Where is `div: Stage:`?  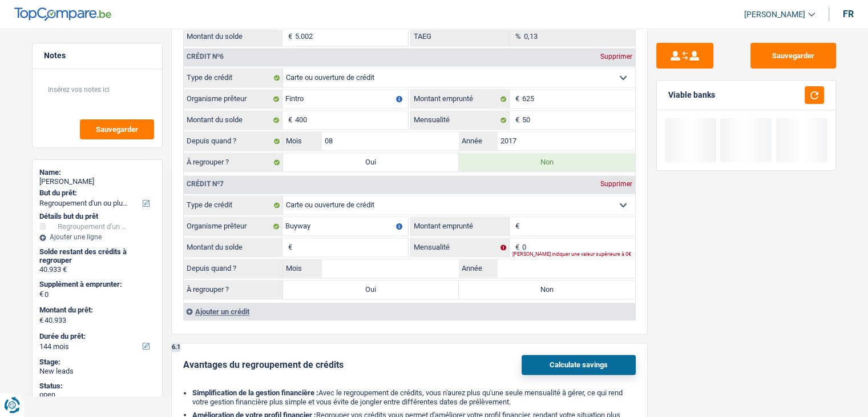 div: Stage: is located at coordinates (97, 362).